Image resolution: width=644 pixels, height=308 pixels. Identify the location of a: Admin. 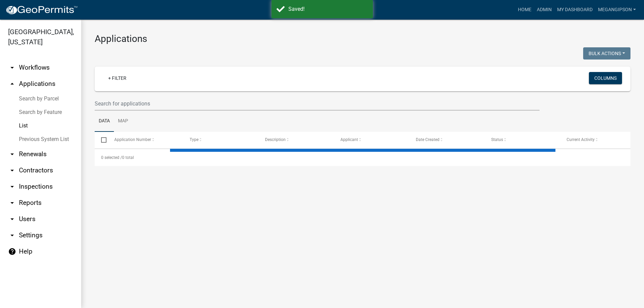
(545, 10).